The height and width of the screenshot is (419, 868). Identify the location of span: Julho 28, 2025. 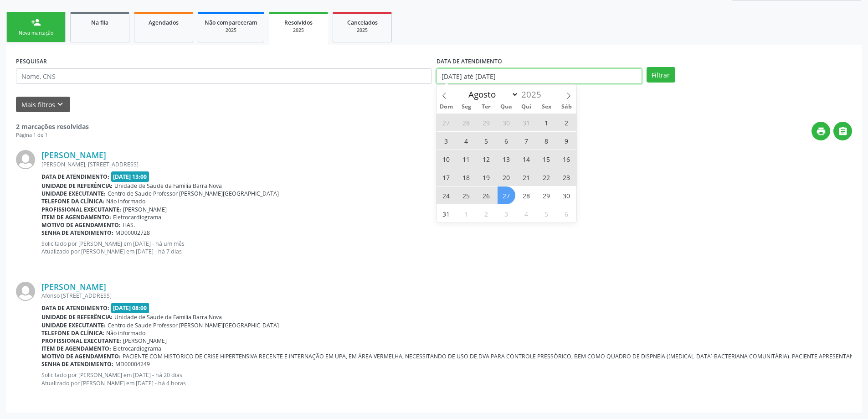
(466, 122).